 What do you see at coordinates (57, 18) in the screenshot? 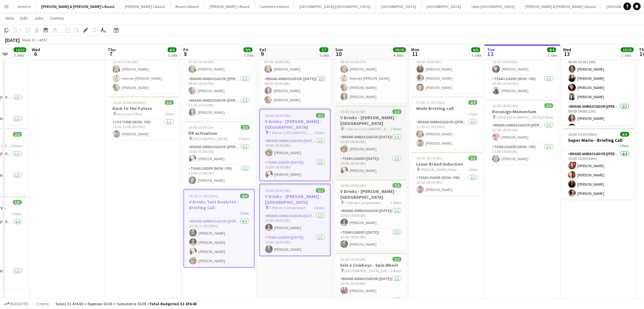
I see `span: Comms` at bounding box center [57, 18].